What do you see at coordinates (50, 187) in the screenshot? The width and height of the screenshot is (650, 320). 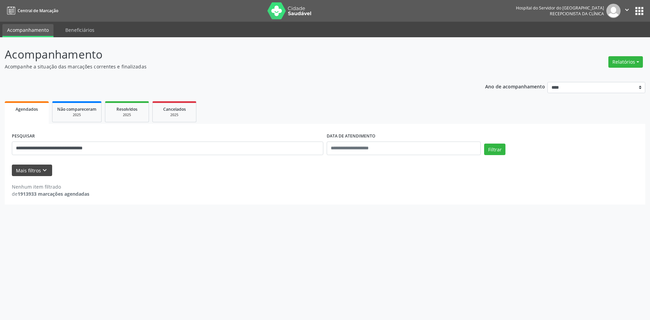 I see `div: Nenhum item filtrado` at bounding box center [50, 187].